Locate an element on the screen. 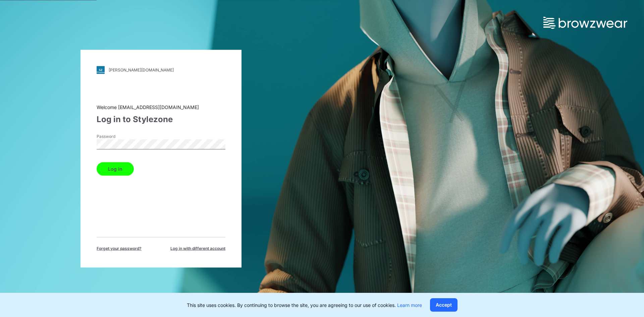  p: This site uses cookies. By continuing to browse the site, you are agreeing to our use of cookies. is located at coordinates (304, 305).